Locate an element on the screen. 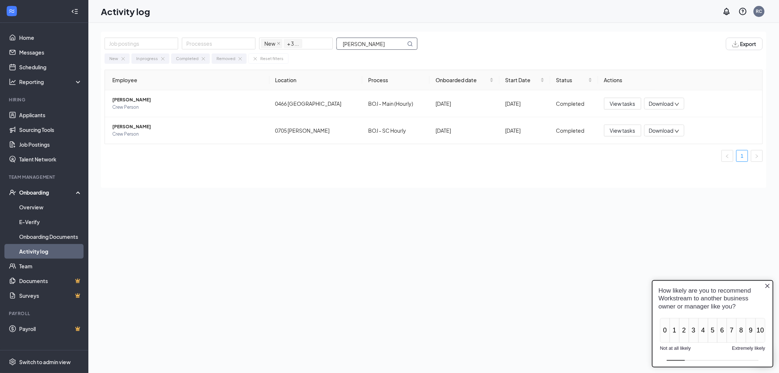 The width and height of the screenshot is (779, 373). a: Applicants is located at coordinates (50, 115).